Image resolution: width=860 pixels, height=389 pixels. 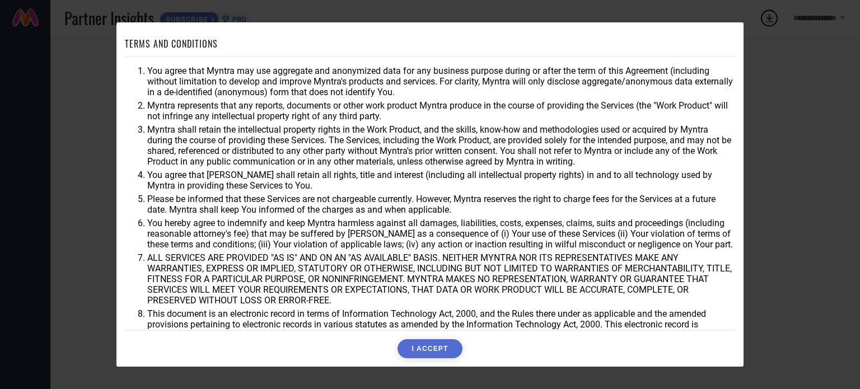 What do you see at coordinates (441, 324) in the screenshot?
I see `li: This document is an electronic record in terms of Information Technology Act, 2000, and the Rules...` at bounding box center [441, 324].